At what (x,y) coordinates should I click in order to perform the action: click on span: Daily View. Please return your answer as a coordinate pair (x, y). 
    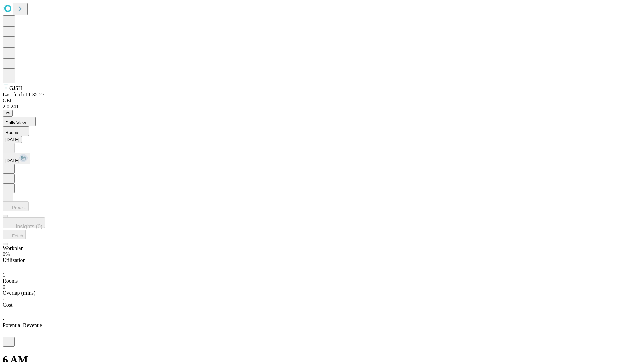
    Looking at the image, I should click on (15, 122).